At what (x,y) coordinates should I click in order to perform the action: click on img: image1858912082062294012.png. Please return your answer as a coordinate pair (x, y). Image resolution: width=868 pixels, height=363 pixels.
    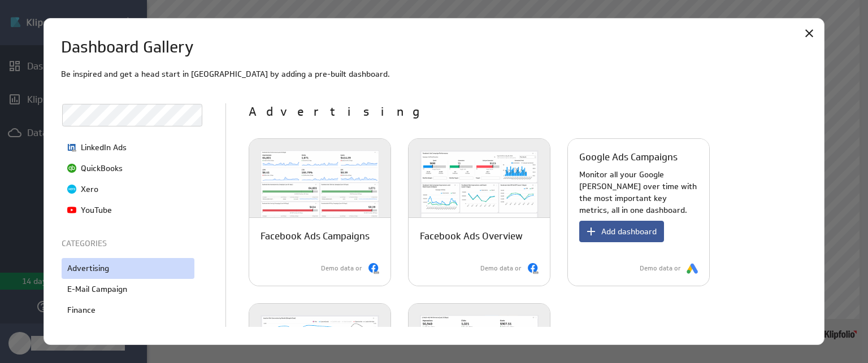
    Looking at the image, I should click on (71, 147).